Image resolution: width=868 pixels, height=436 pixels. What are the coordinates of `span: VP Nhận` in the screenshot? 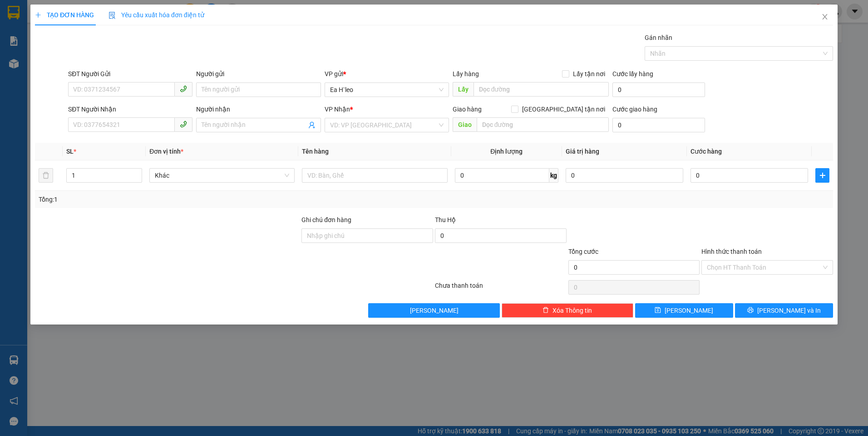 It's located at (337, 109).